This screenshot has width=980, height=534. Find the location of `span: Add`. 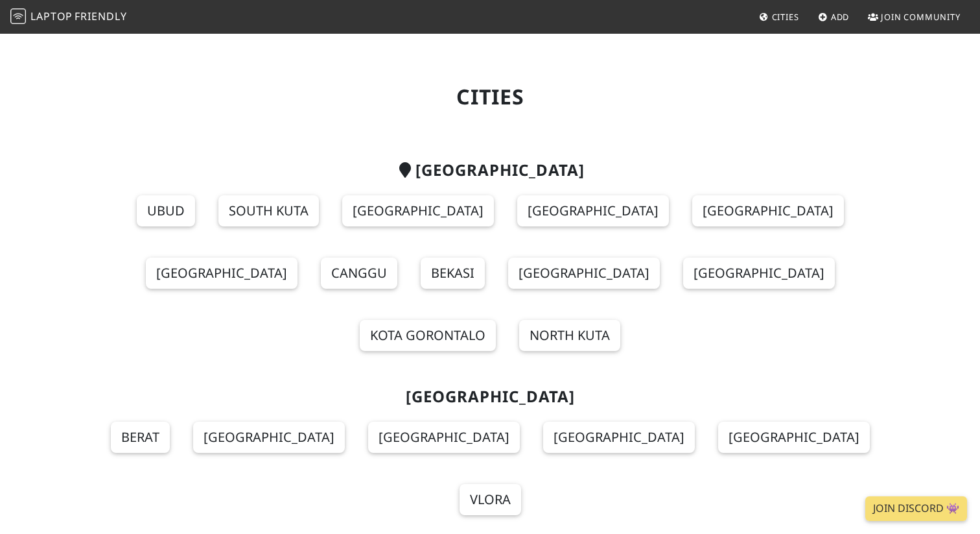

span: Add is located at coordinates (840, 17).